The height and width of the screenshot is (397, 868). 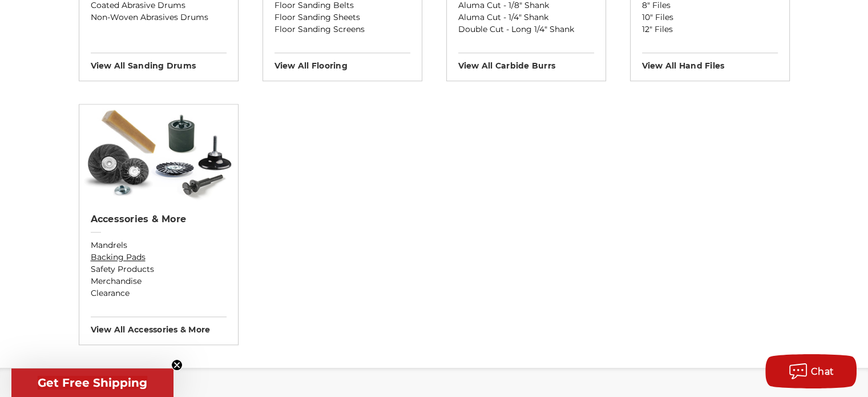 I want to click on a: Double Cut - Long 1/4" Shank, so click(x=526, y=29).